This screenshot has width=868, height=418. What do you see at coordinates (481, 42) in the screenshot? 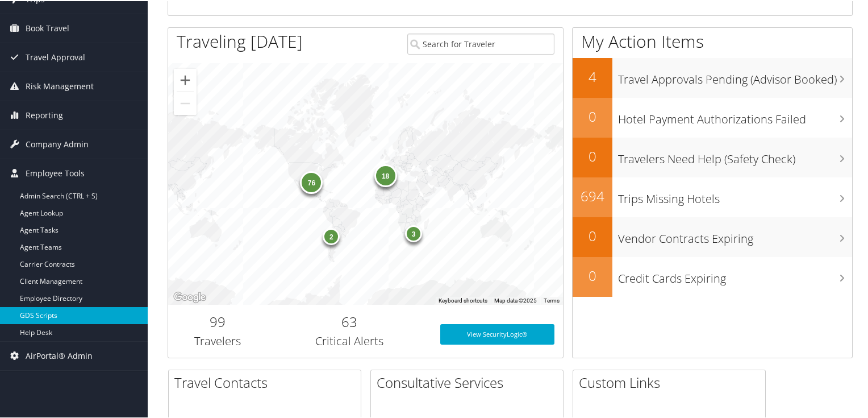
I see `input: Search for Traveler` at bounding box center [481, 42].